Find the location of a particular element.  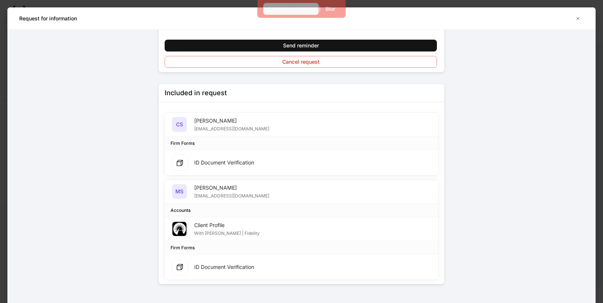

div: Accounts is located at coordinates (181, 210).